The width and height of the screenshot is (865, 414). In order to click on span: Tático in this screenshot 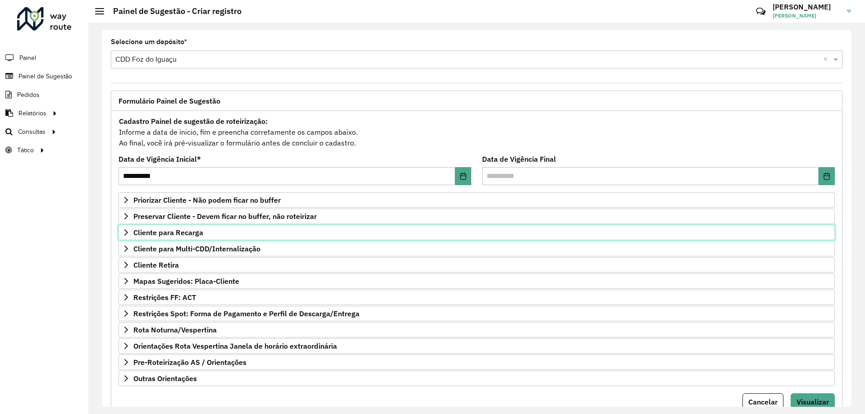, I will do `click(25, 150)`.